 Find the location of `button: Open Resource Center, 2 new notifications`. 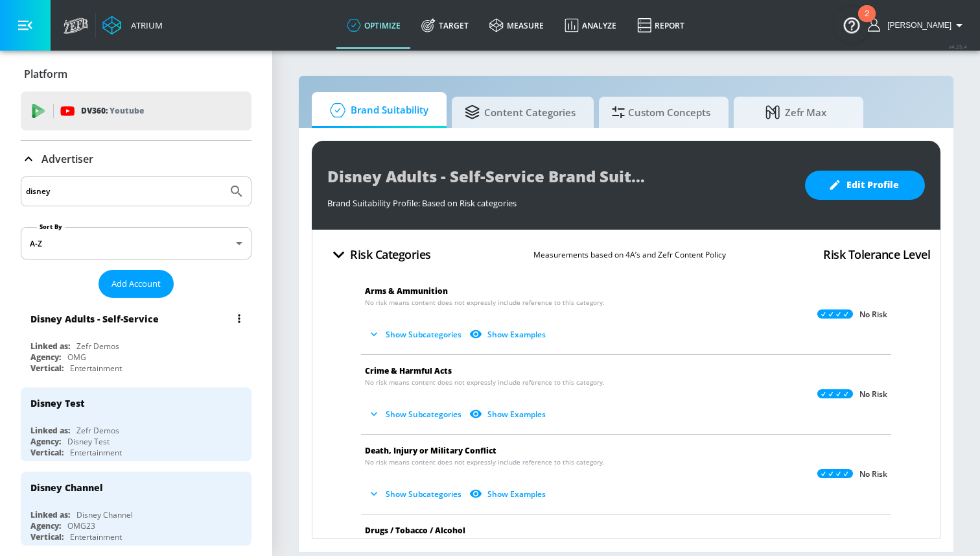

button: Open Resource Center, 2 new notifications is located at coordinates (851, 24).